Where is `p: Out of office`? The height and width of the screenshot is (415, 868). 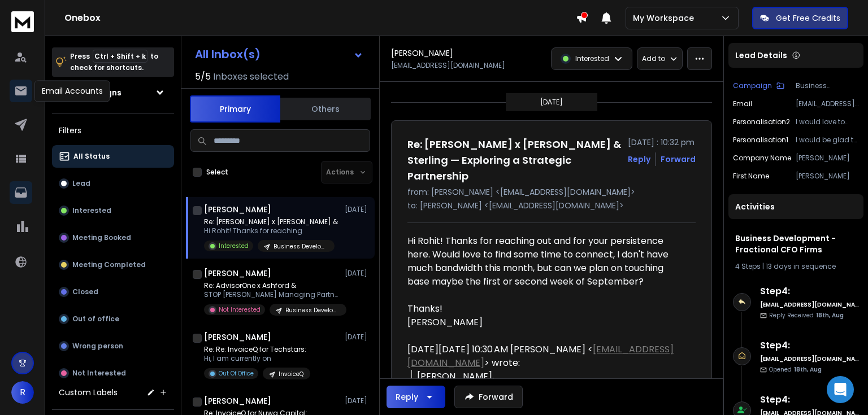
p: Out of office is located at coordinates (95, 319).